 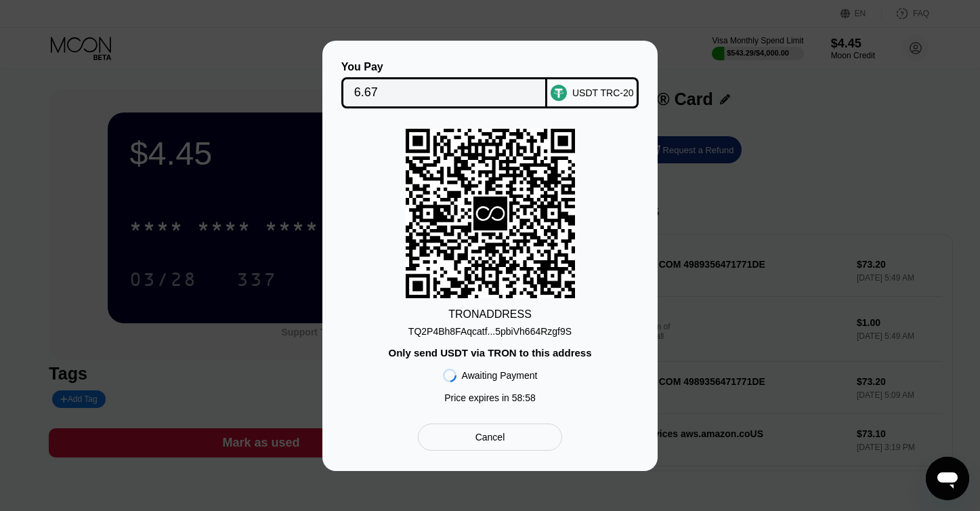 What do you see at coordinates (444, 67) in the screenshot?
I see `div: You Pay` at bounding box center [444, 67].